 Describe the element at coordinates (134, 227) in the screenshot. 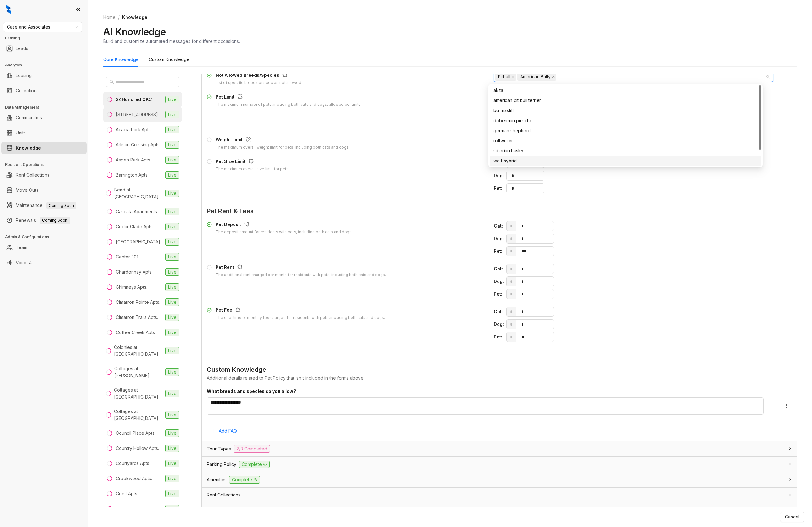

I see `div: Cedar Glade Apts` at that location.